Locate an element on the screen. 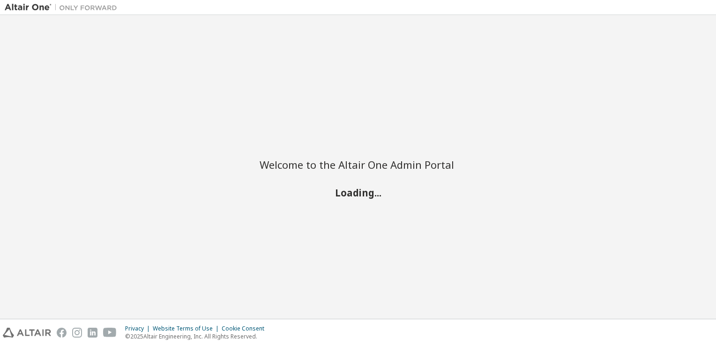  div: Cookie Consent is located at coordinates (245, 328).